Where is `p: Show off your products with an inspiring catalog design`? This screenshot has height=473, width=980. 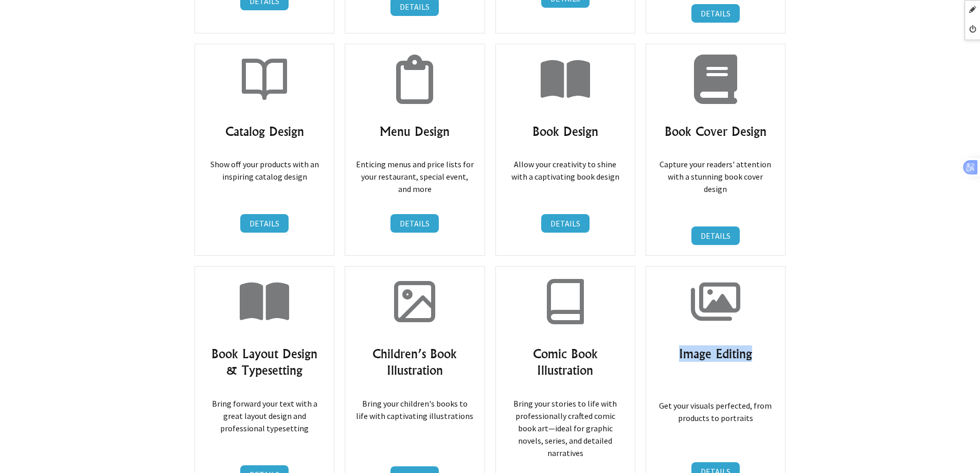 p: Show off your products with an inspiring catalog design is located at coordinates (264, 176).